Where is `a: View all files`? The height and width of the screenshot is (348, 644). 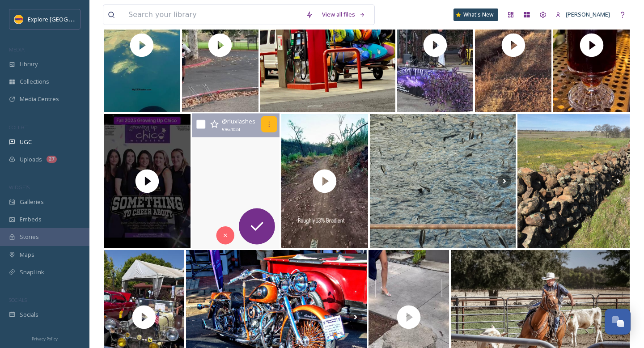
a: View all files is located at coordinates (344, 14).